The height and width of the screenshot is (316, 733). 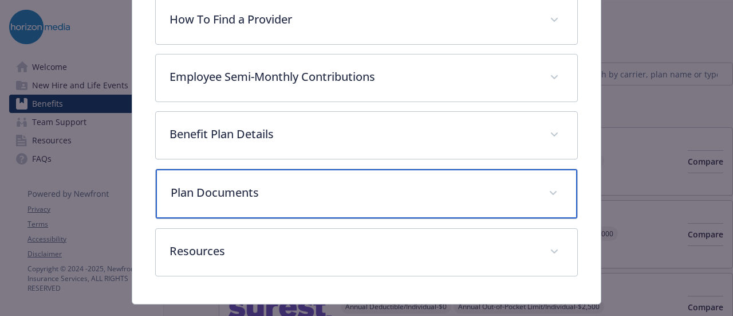 I want to click on p: Resources, so click(x=352, y=251).